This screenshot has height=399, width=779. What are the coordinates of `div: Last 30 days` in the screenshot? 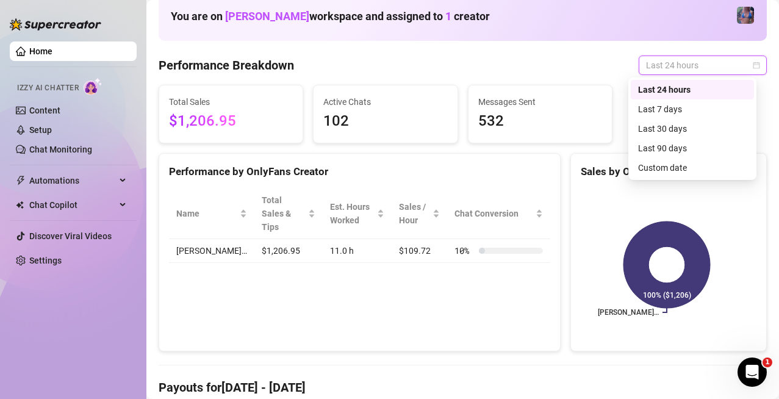 It's located at (692, 129).